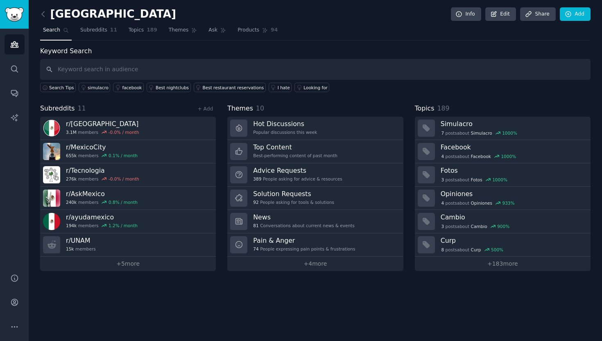 The image size is (602, 341). Describe the element at coordinates (255, 202) in the screenshot. I see `span: 92` at that location.